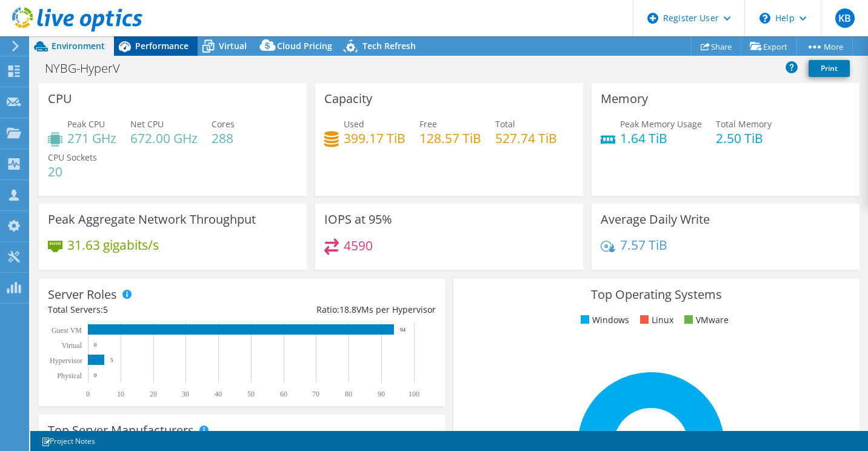  Describe the element at coordinates (113, 245) in the screenshot. I see `h4: 31.63 gigabits/s` at that location.